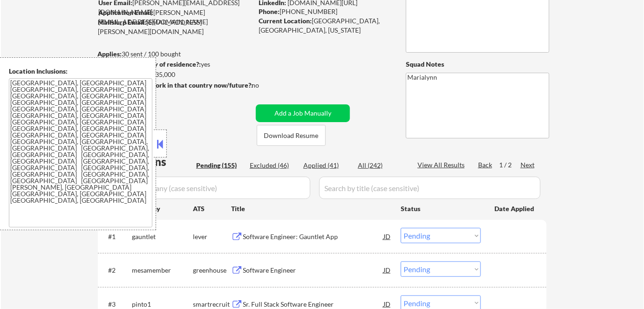 The height and width of the screenshot is (309, 644). What do you see at coordinates (292, 135) in the screenshot?
I see `button: Download Resume` at bounding box center [292, 135].